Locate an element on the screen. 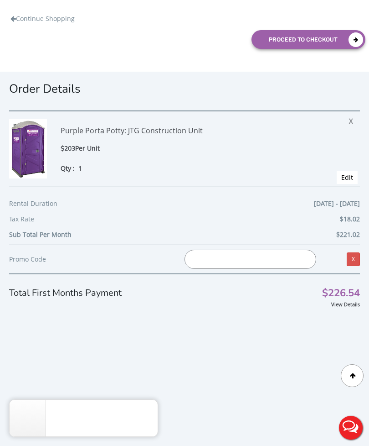  a: View Details is located at coordinates (346, 304).